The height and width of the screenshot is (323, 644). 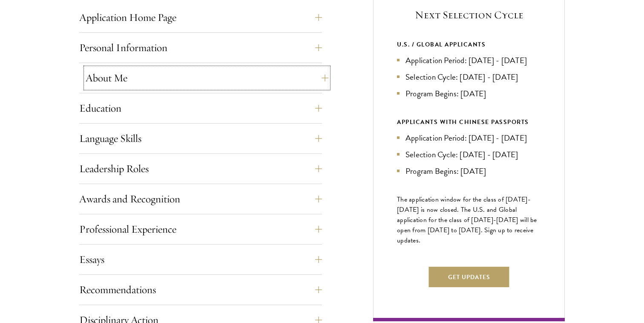 What do you see at coordinates (201, 169) in the screenshot?
I see `button: Leadership Roles` at bounding box center [201, 169].